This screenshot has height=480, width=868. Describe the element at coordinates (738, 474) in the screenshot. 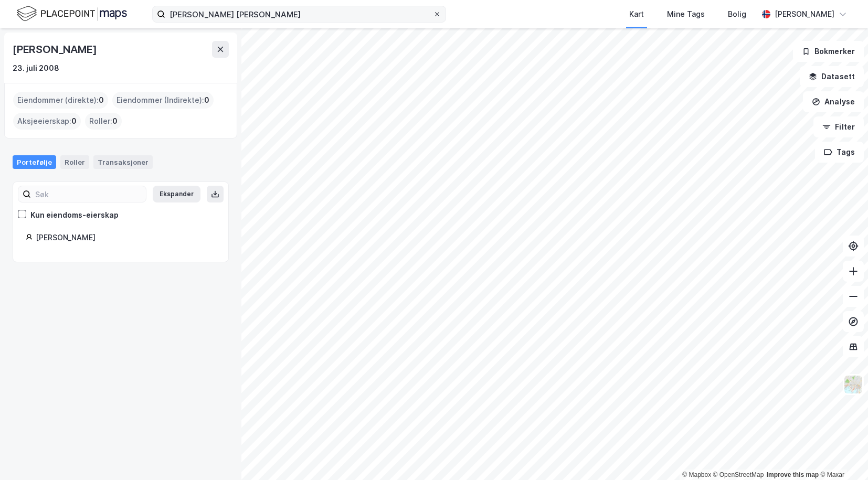

I see `a: OpenStreetMap` at that location.